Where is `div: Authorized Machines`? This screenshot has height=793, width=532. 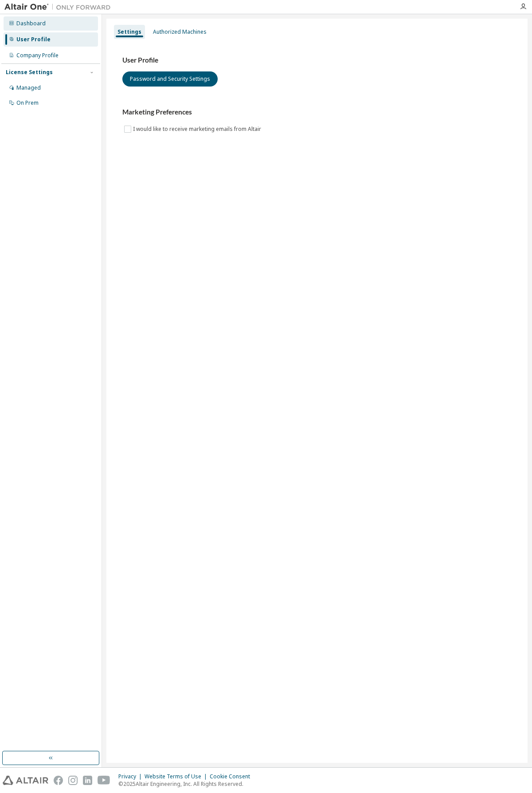
div: Authorized Machines is located at coordinates (180, 32).